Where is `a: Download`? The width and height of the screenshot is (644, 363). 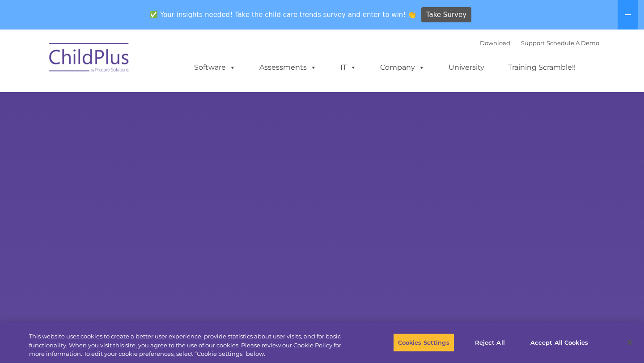 a: Download is located at coordinates (495, 43).